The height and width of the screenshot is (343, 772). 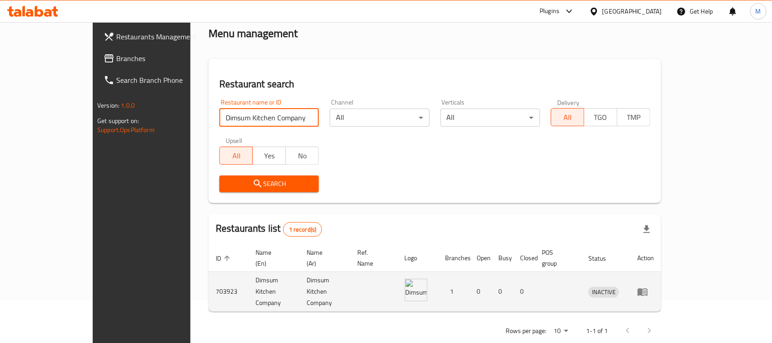 What do you see at coordinates (302, 156) in the screenshot?
I see `span: No` at bounding box center [302, 156].